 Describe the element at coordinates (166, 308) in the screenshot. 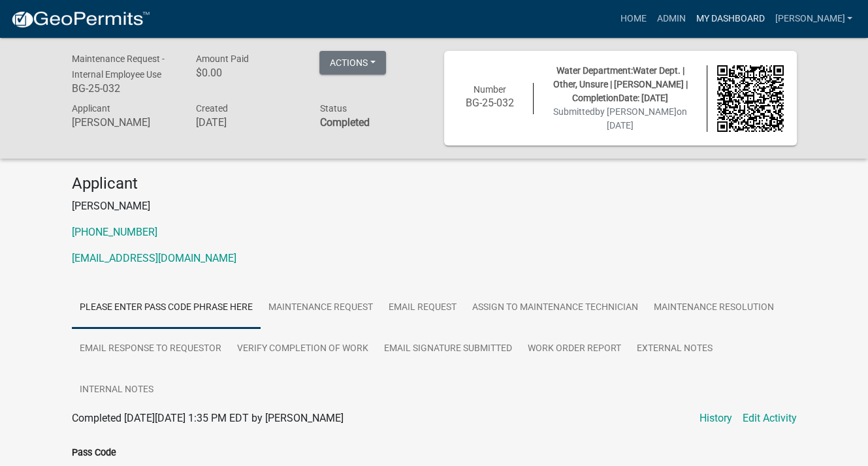

I see `a: Please Enter Pass Code Phrase Here` at that location.